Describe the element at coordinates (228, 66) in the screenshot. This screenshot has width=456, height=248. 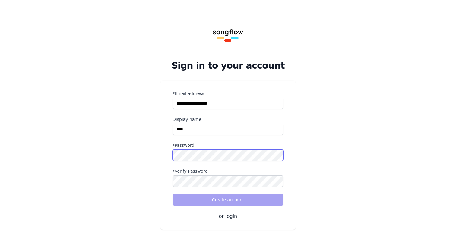
I see `h2: Sign in to your account` at that location.